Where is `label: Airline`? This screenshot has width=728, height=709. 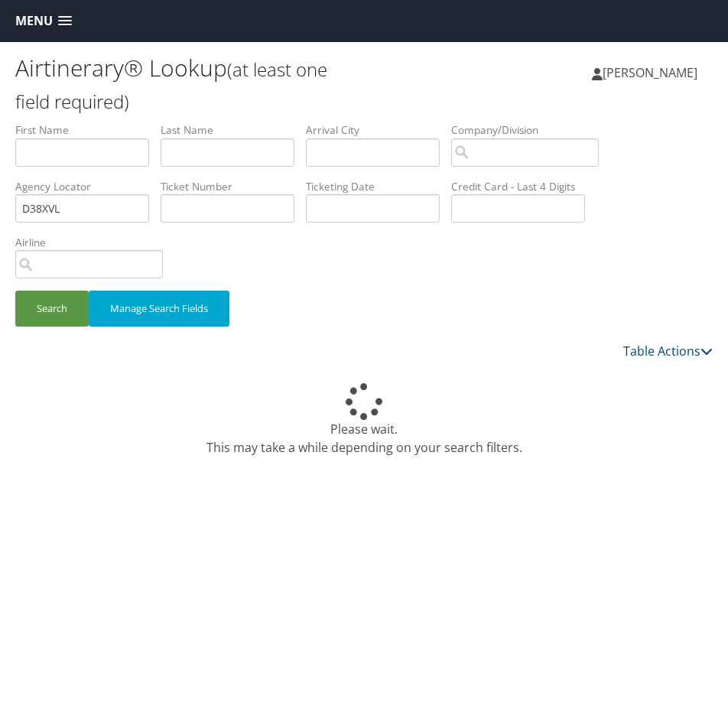 label: Airline is located at coordinates (95, 242).